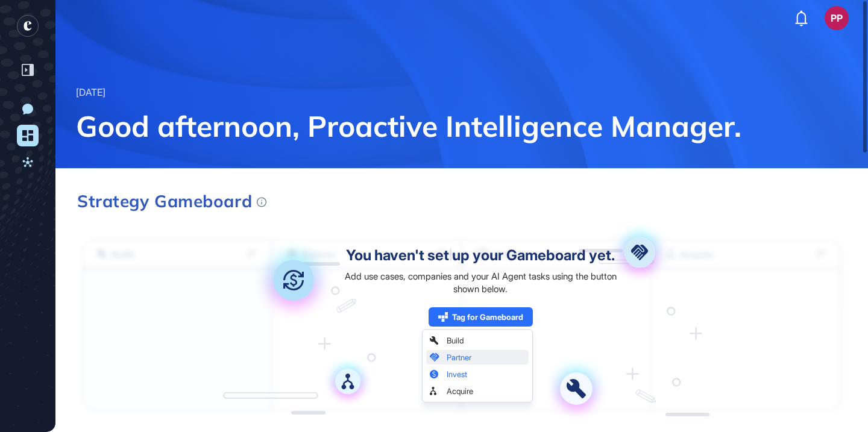 Image resolution: width=868 pixels, height=432 pixels. Describe the element at coordinates (348, 382) in the screenshot. I see `img: acquire.a709dd9a.svg` at that location.